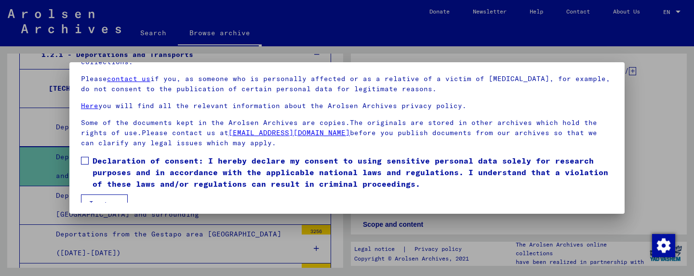  I want to click on img: Change consent, so click(664, 245).